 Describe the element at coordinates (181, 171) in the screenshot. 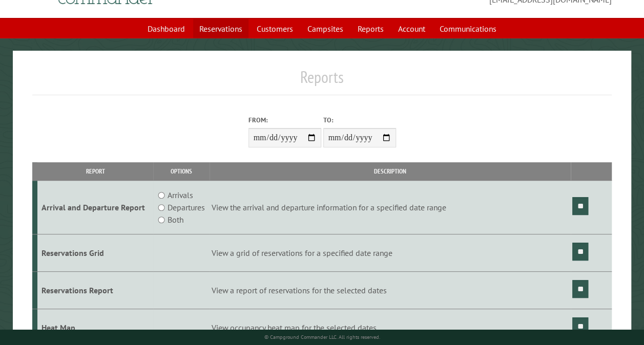

I see `th: Options` at that location.